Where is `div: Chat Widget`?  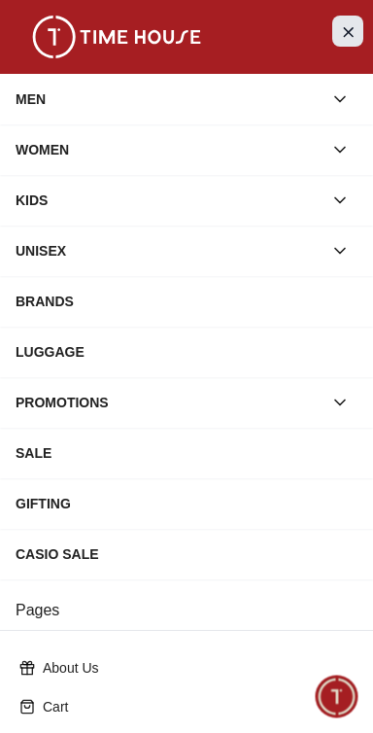 div: Chat Widget is located at coordinates (337, 697).